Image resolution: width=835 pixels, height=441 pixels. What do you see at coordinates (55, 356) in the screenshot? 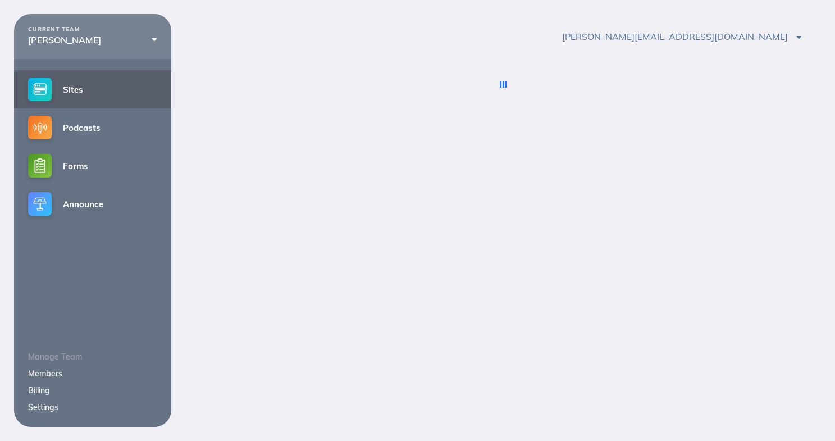
I see `span: Manage Team` at bounding box center [55, 356].